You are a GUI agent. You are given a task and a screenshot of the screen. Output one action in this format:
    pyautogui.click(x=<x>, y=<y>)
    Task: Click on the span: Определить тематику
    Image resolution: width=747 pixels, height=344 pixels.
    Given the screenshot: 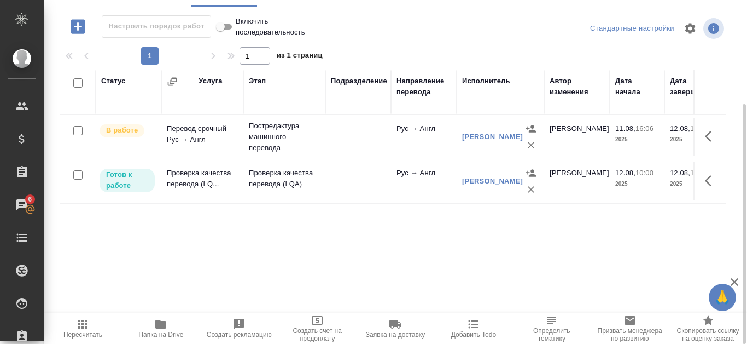 What is the action you would take?
    pyautogui.click(x=551, y=334)
    